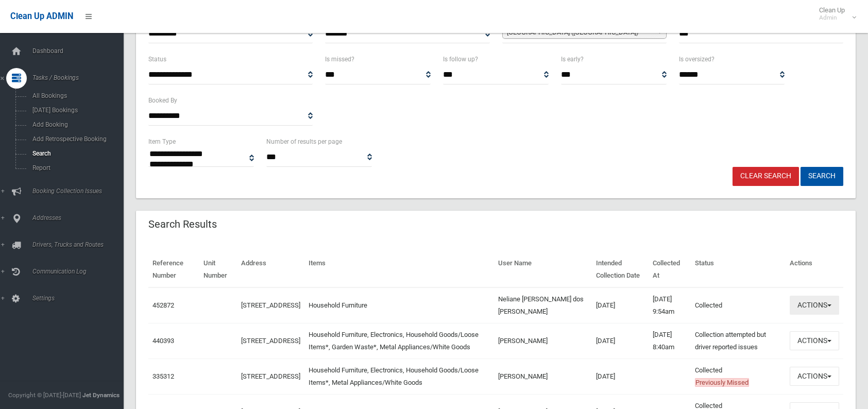 This screenshot has width=868, height=409. Describe the element at coordinates (620, 270) in the screenshot. I see `th: Intended Collection Date` at that location.